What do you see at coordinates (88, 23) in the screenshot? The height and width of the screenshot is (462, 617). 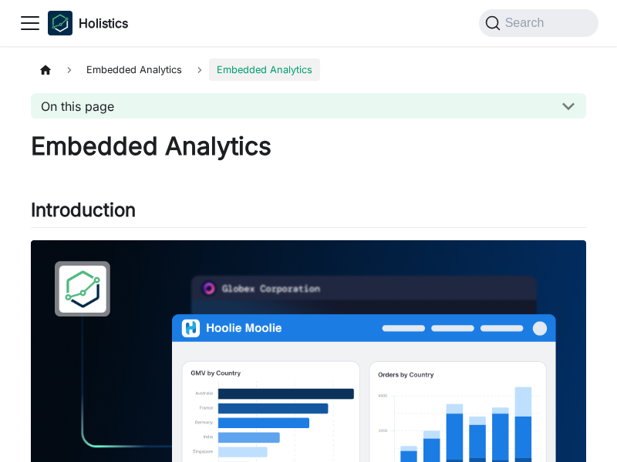 I see `a: HolisticsHolisticsHolistics` at bounding box center [88, 23].